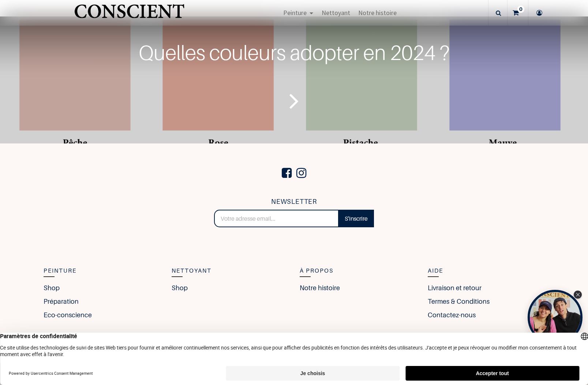 The image size is (588, 385). Describe the element at coordinates (521, 9) in the screenshot. I see `sup: 0` at that location.